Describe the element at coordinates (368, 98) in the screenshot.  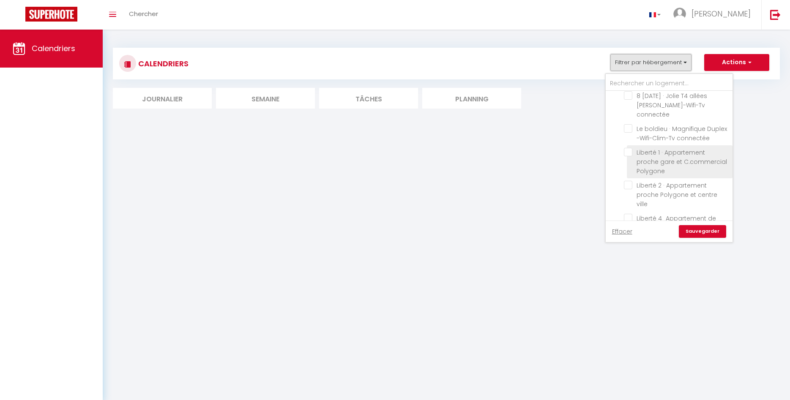
I see `li: Tâches` at that location.